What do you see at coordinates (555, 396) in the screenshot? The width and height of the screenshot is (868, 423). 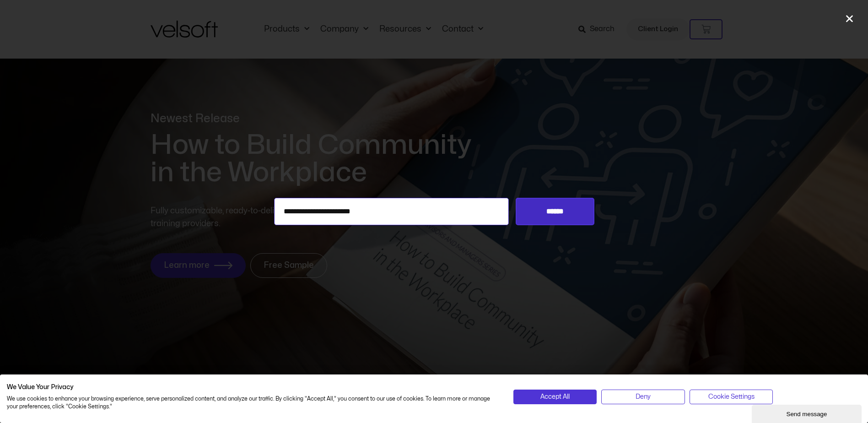 I see `span: Accept All` at bounding box center [555, 396].